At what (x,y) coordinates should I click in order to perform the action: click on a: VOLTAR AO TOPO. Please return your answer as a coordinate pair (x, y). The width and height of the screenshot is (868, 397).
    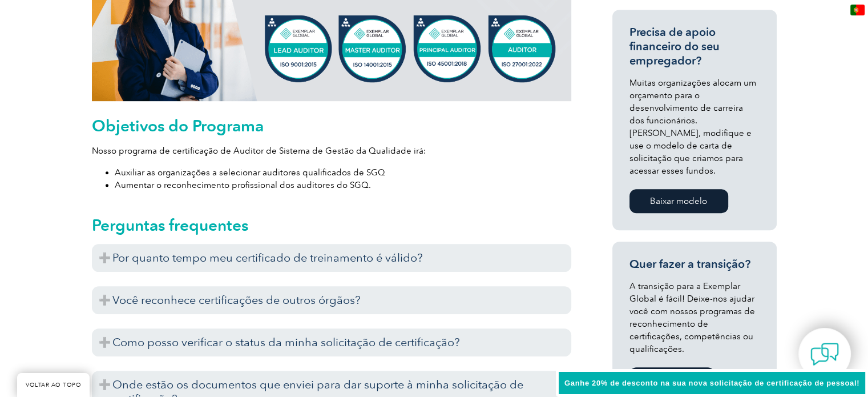
    Looking at the image, I should click on (53, 385).